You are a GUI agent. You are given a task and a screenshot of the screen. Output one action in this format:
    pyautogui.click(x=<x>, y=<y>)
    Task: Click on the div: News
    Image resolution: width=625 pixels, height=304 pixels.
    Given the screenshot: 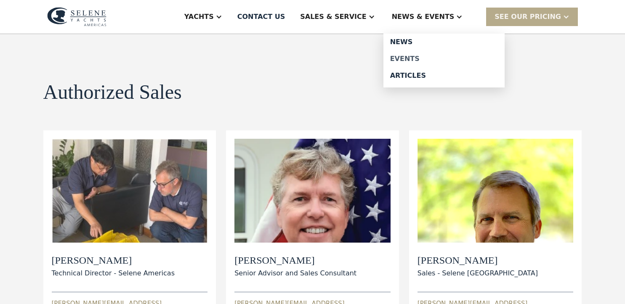 What is the action you would take?
    pyautogui.click(x=444, y=42)
    